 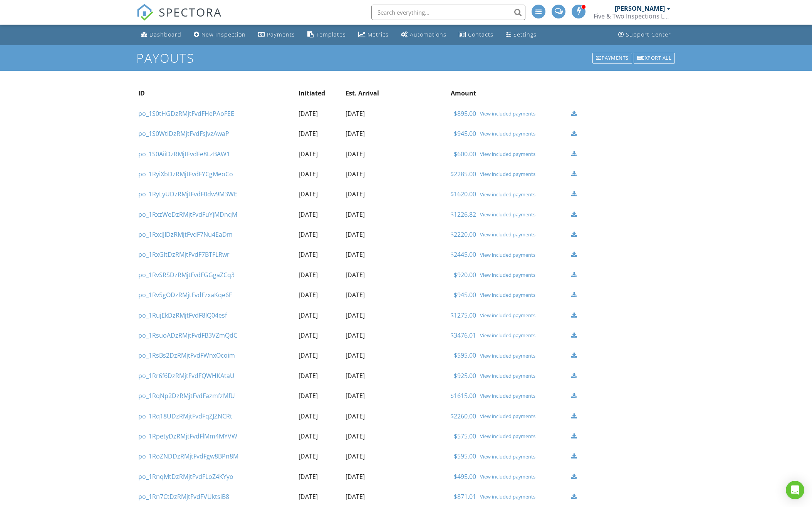 What do you see at coordinates (465, 295) in the screenshot?
I see `a: $945.00` at bounding box center [465, 295].